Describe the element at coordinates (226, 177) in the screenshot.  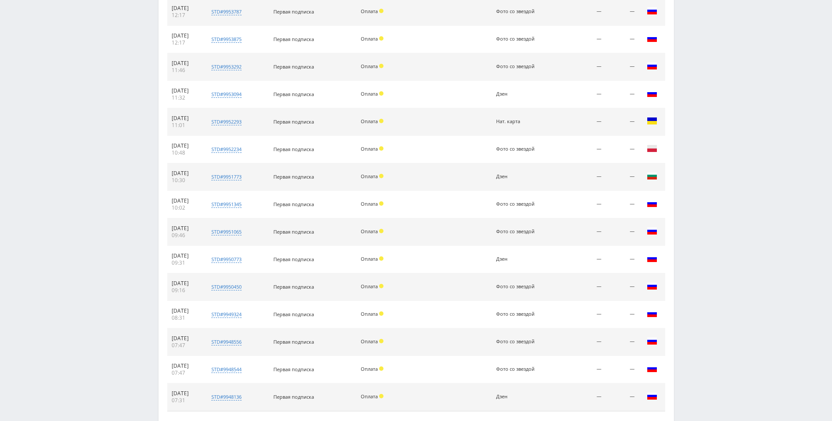
I see `div: std#9951773` at that location.